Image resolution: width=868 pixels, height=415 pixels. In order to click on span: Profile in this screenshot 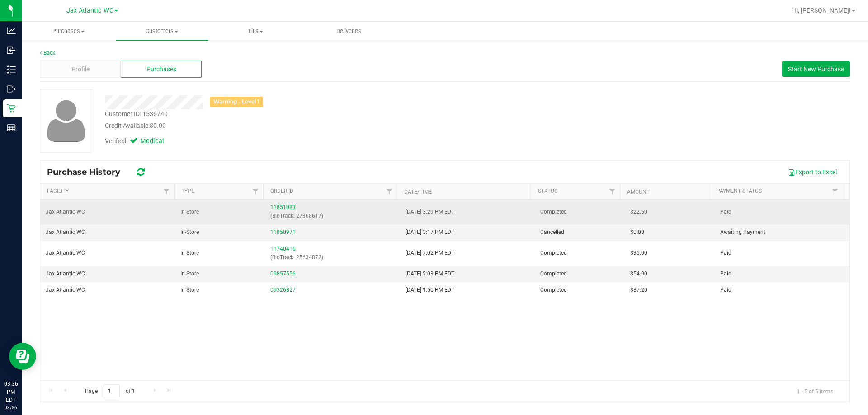, I will do `click(80, 69)`.